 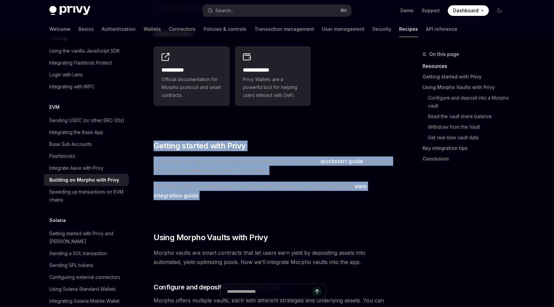 I want to click on span: ⌘ K, so click(x=344, y=11).